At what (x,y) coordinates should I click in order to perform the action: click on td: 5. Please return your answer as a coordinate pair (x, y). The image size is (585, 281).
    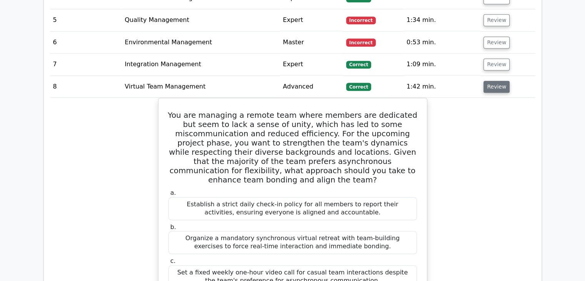
    Looking at the image, I should click on (86, 20).